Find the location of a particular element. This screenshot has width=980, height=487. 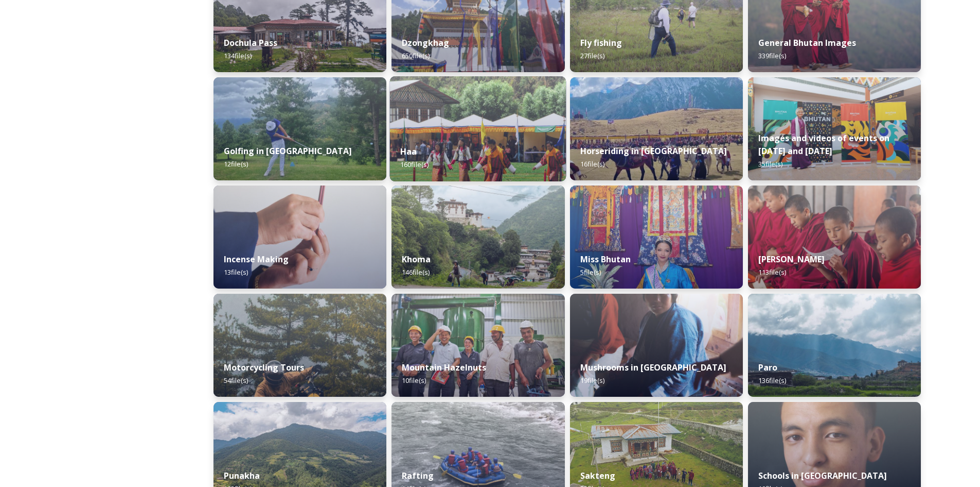

strong: Sakteng is located at coordinates (598, 475).